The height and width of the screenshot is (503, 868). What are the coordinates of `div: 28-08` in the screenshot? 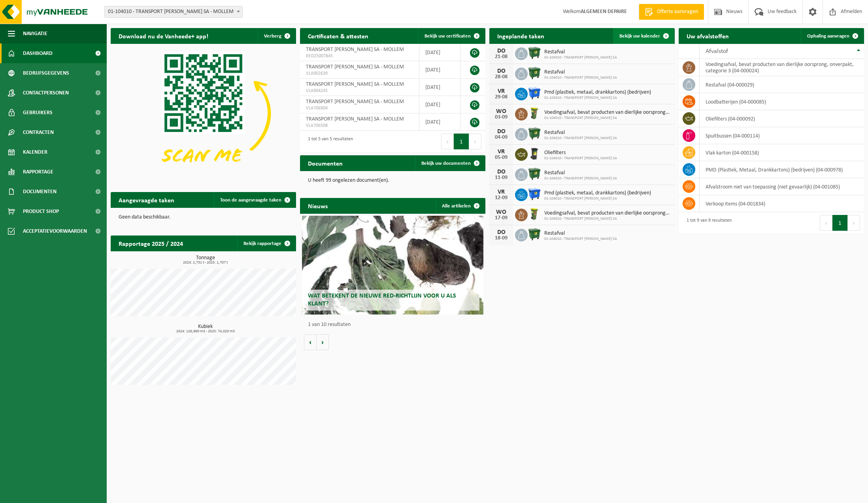 It's located at (501, 77).